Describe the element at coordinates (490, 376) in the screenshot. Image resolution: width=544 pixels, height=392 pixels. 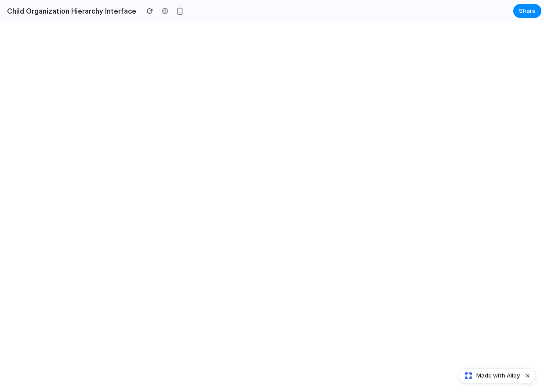
I see `a: Made with Alloy` at that location.